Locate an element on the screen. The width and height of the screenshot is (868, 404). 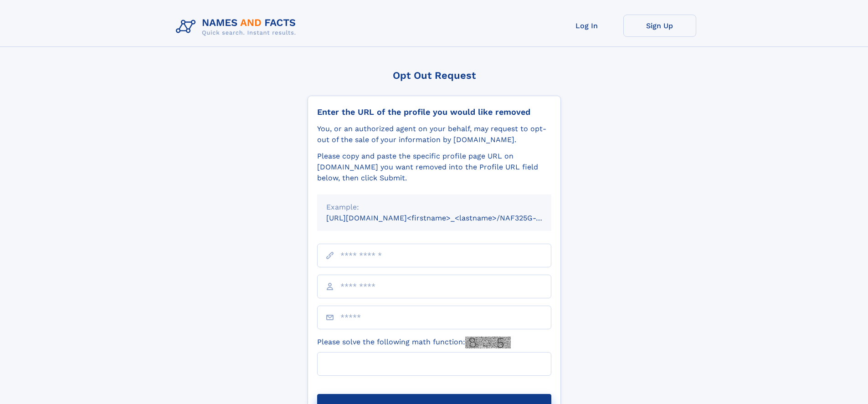
label: Please solve the following math function: is located at coordinates (414, 343).